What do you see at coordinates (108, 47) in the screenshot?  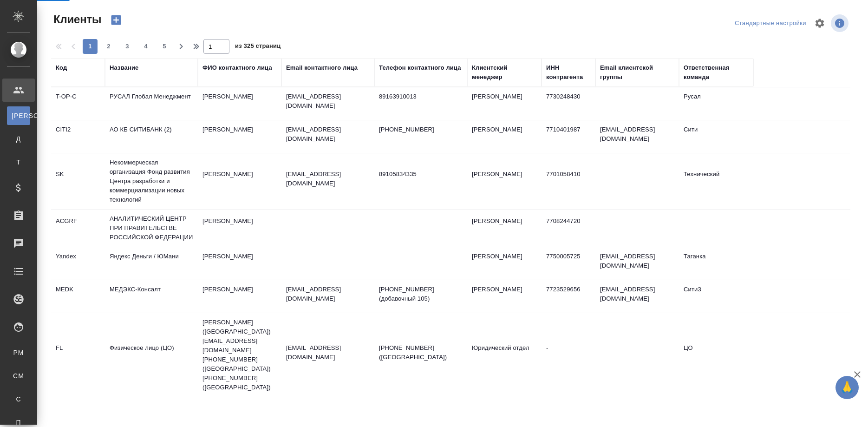 I see `button: 2` at bounding box center [108, 47].